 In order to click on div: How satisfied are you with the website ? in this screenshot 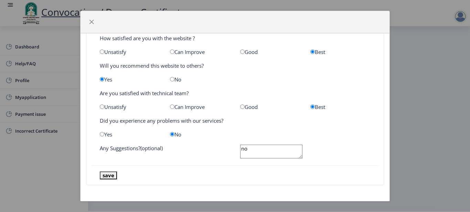, I will do `click(235, 38)`.